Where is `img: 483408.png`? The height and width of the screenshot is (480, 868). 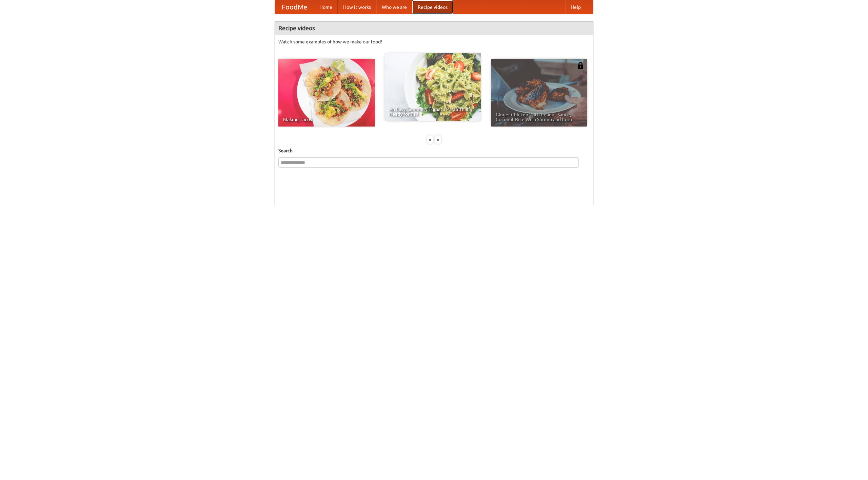
img: 483408.png is located at coordinates (580, 66).